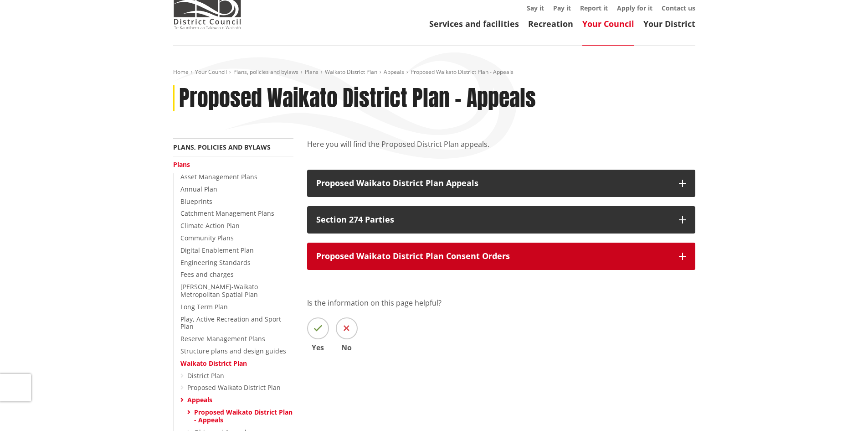 The image size is (868, 431). I want to click on a: Apply for it, so click(634, 8).